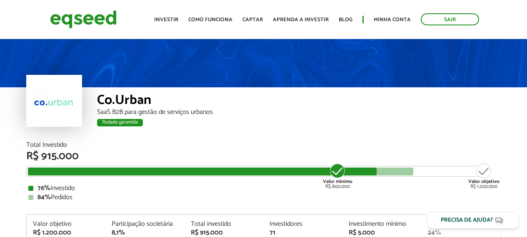  What do you see at coordinates (264, 198) in the screenshot?
I see `div: Pedidos` at bounding box center [264, 198].